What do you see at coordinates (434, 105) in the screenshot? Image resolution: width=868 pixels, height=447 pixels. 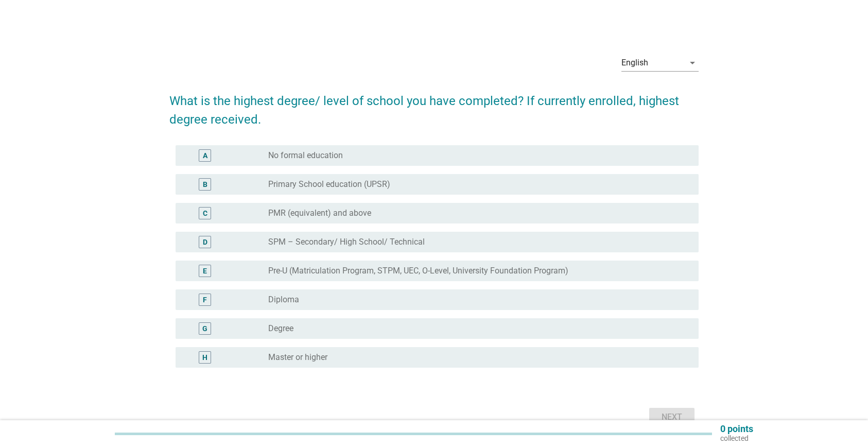 I see `h2: What is the highest degree/ level of school you have completed? If currently enrolled, highest de...` at bounding box center [434, 105].